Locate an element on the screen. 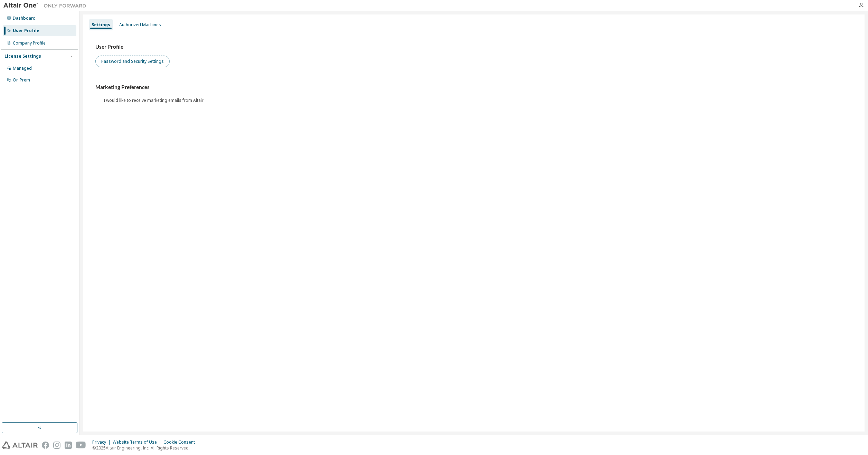 This screenshot has width=868, height=455. div: Cookie Consent is located at coordinates (181, 442).